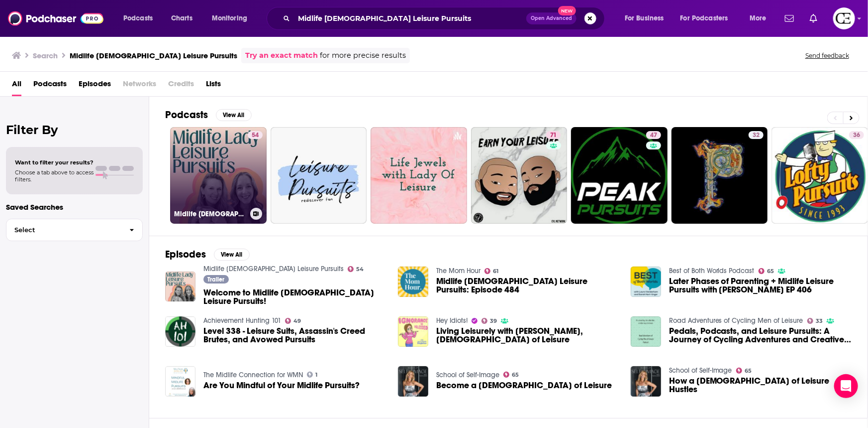 Image resolution: width=868 pixels, height=428 pixels. What do you see at coordinates (293, 321) in the screenshot?
I see `a: 49` at bounding box center [293, 321].